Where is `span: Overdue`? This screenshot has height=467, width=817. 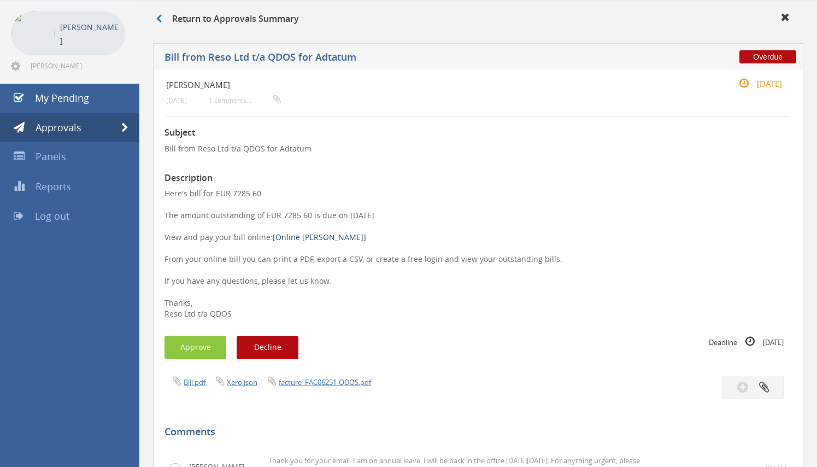
span: Overdue is located at coordinates (768, 57).